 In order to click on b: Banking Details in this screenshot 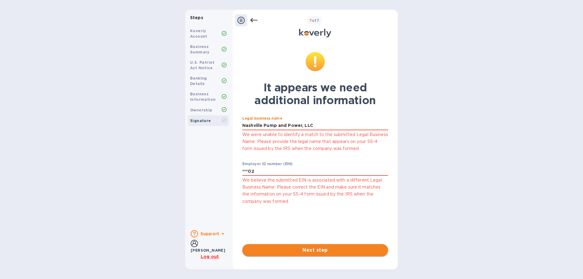, I will do `click(198, 81)`.